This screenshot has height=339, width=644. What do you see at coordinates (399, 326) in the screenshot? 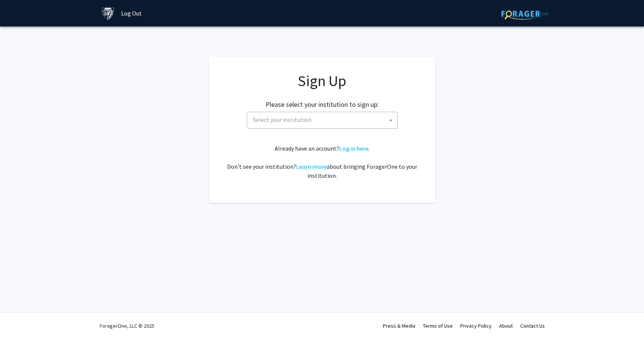
I see `a: Press & Media` at bounding box center [399, 326].